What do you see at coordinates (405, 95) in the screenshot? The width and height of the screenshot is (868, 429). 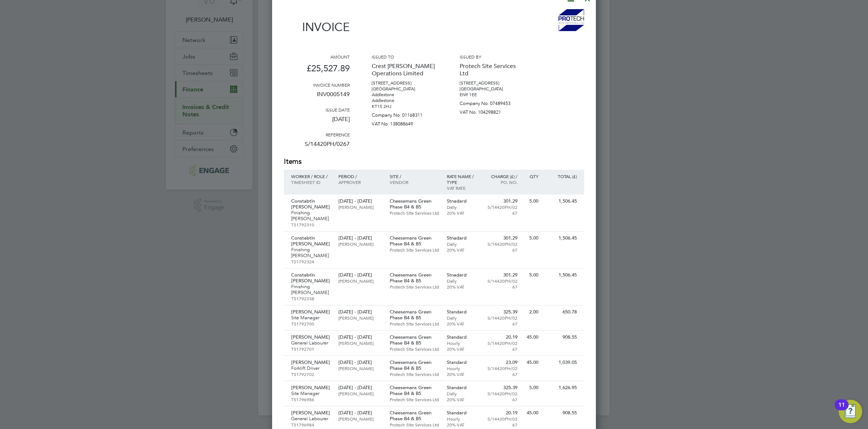 I see `p: Addlestone` at bounding box center [405, 95].